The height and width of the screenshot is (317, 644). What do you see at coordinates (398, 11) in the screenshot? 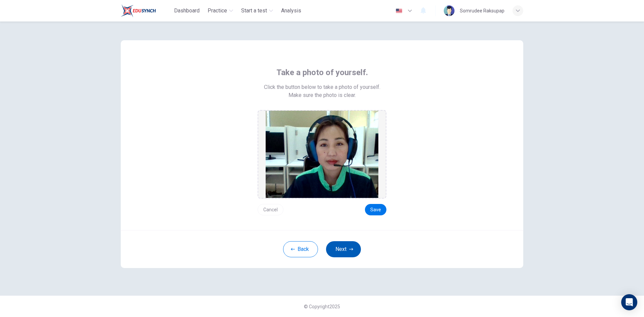
I see `img: en` at bounding box center [398, 11].